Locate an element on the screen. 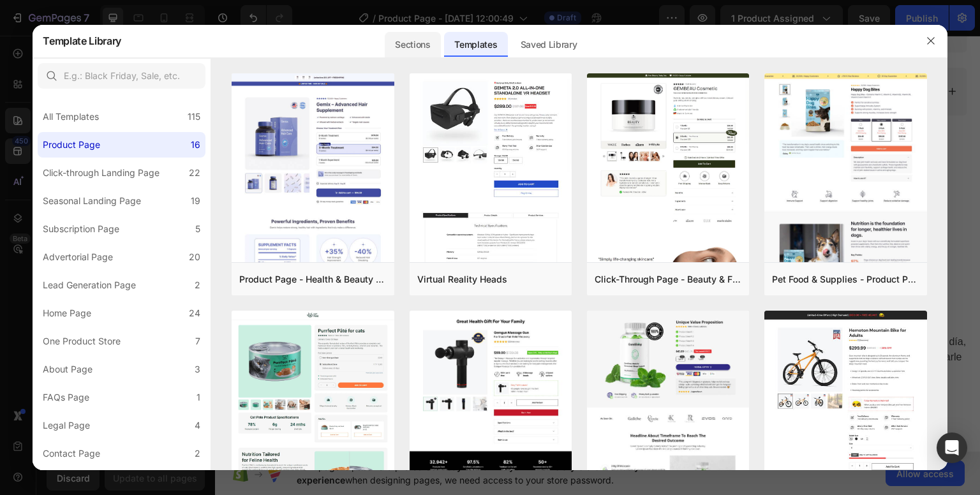 Image resolution: width=980 pixels, height=495 pixels. div: Click-Through Page - Beauty & Fitness - Cosmetic is located at coordinates (668, 279).